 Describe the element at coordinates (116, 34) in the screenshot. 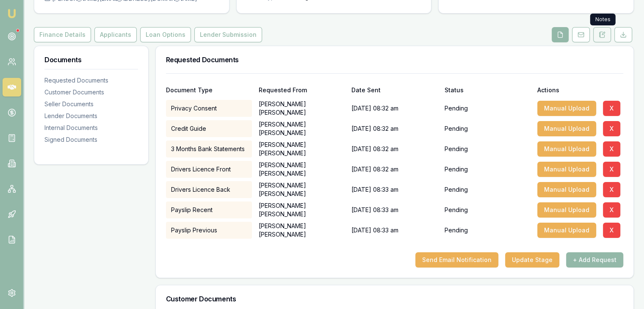

I see `a: Applicants` at that location.